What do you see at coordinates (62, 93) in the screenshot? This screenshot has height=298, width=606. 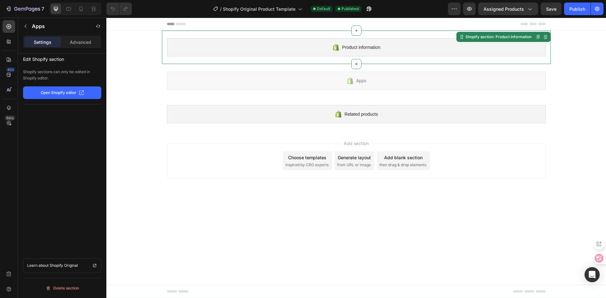 I see `button: Open Shopify editor` at bounding box center [62, 93].